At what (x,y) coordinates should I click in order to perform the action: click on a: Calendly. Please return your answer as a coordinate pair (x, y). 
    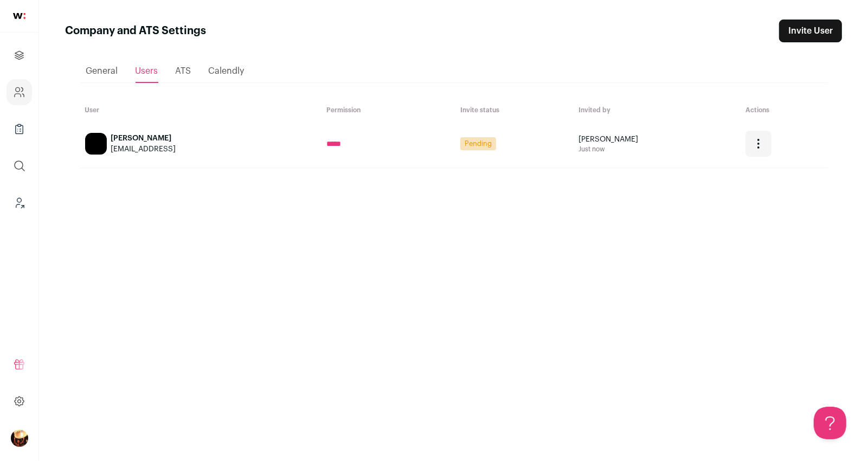
    Looking at the image, I should click on (226, 71).